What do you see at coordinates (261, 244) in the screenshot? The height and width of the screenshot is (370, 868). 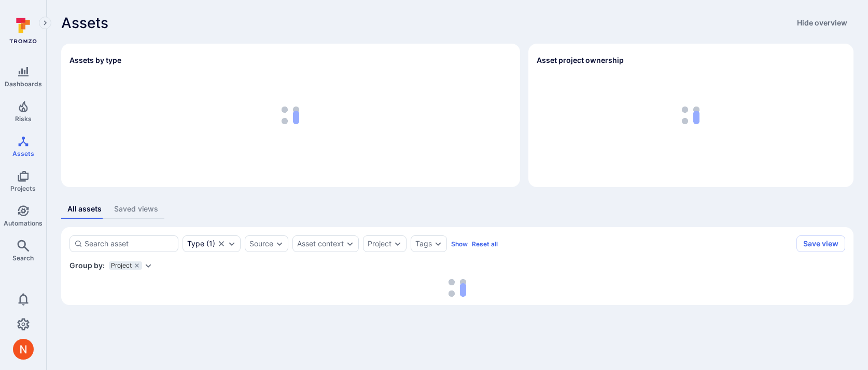 I see `button: Source` at bounding box center [261, 244].